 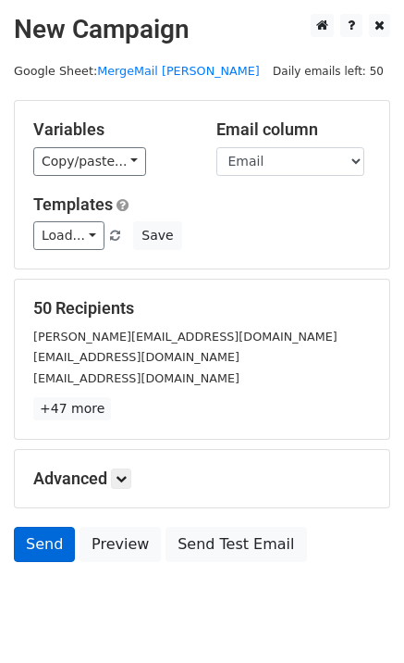 What do you see at coordinates (72, 408) in the screenshot?
I see `a: +47 more` at bounding box center [72, 408].